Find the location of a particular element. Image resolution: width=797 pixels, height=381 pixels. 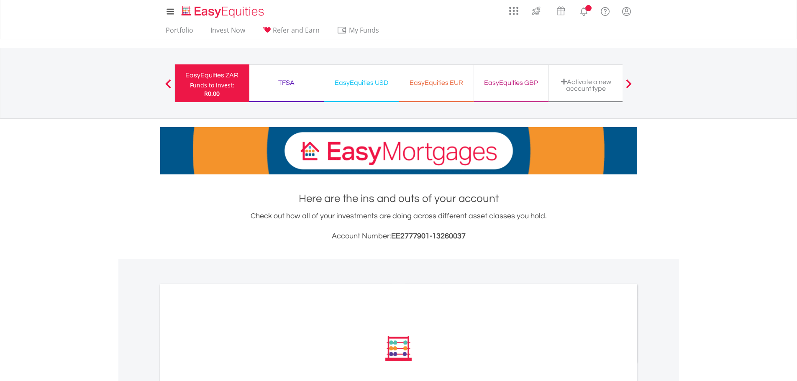

span: R0.00 is located at coordinates (212, 93).